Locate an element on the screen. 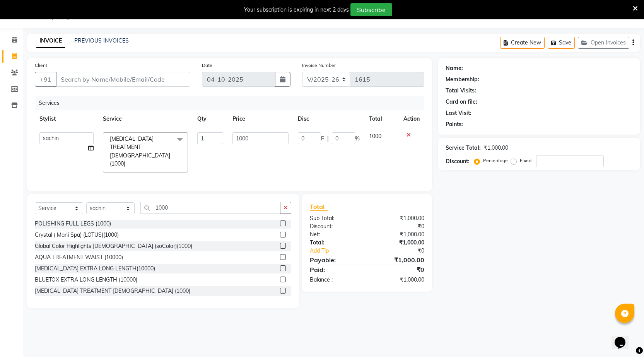 This screenshot has width=644, height=357. button: Subscribe is located at coordinates (371, 10).